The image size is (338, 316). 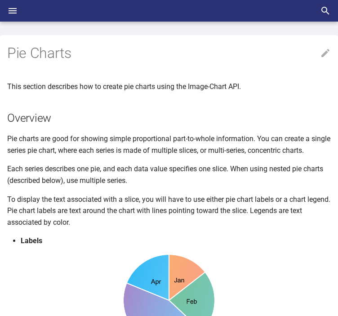 I want to click on strong: Labels, so click(x=32, y=241).